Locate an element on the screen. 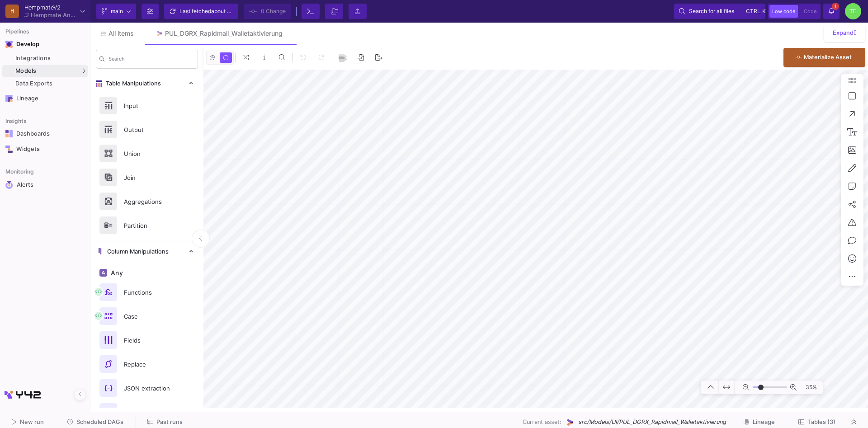  button: main is located at coordinates (117, 11).